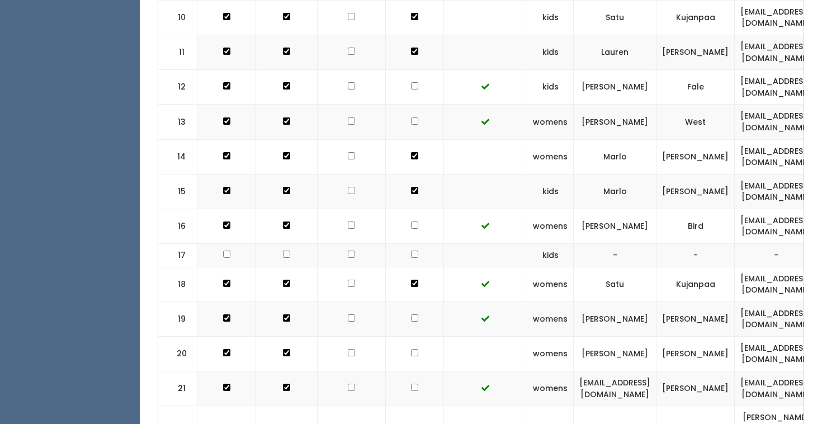 This screenshot has width=822, height=424. What do you see at coordinates (178, 87) in the screenshot?
I see `td: 12` at bounding box center [178, 87].